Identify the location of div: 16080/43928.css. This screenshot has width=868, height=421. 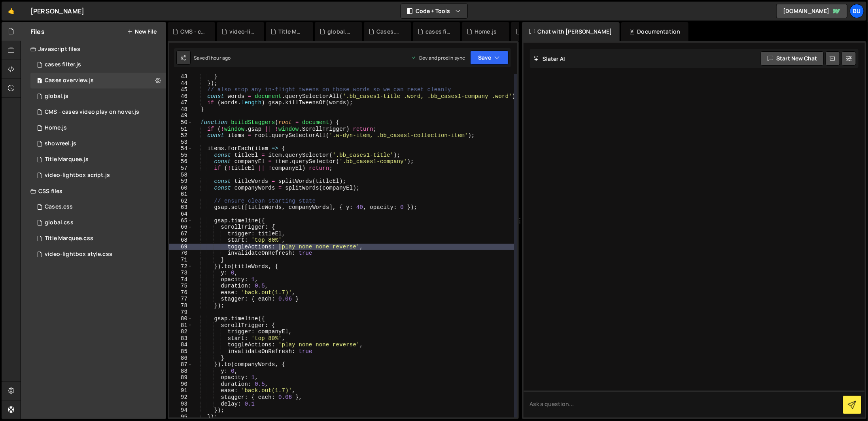
(98, 254).